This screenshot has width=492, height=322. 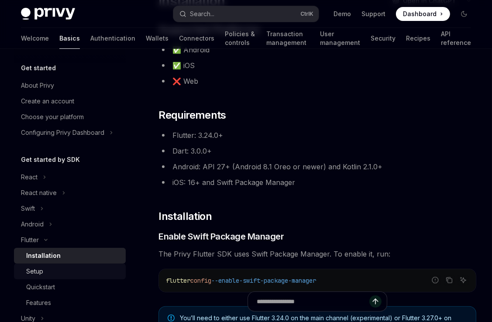 What do you see at coordinates (449, 280) in the screenshot?
I see `button: Copy the contents from the code block` at bounding box center [449, 280].